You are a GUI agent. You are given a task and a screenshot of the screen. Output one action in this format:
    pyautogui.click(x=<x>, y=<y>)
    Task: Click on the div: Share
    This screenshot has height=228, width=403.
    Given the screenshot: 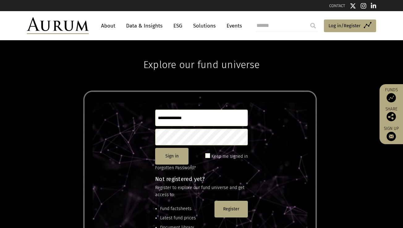 What is the action you would take?
    pyautogui.click(x=391, y=114)
    